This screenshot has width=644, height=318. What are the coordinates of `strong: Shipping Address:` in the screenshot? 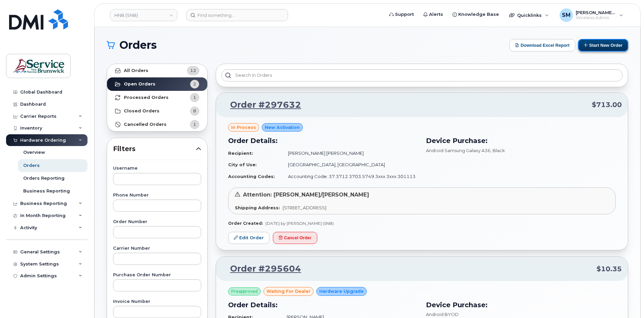 It's located at (257, 208).